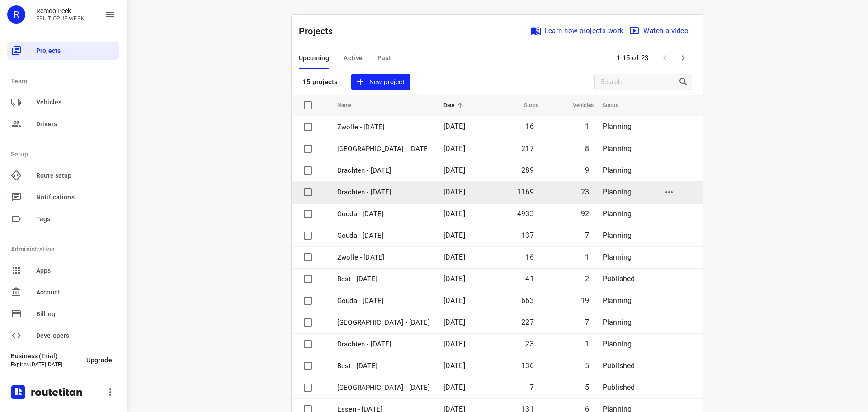 The image size is (868, 412). What do you see at coordinates (383, 301) in the screenshot?
I see `p: Gouda - Thursday` at bounding box center [383, 301].